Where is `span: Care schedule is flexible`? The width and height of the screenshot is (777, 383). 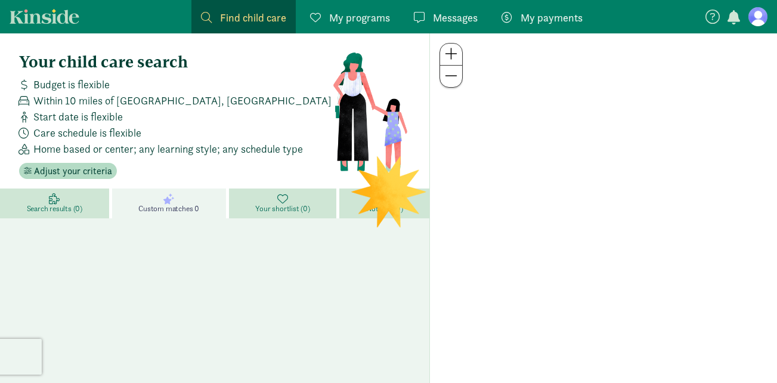
span: Care schedule is flexible is located at coordinates (87, 132).